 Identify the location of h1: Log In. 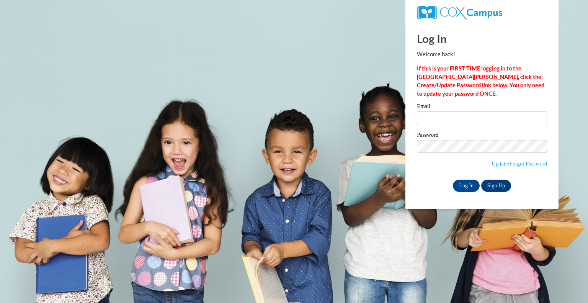
(482, 38).